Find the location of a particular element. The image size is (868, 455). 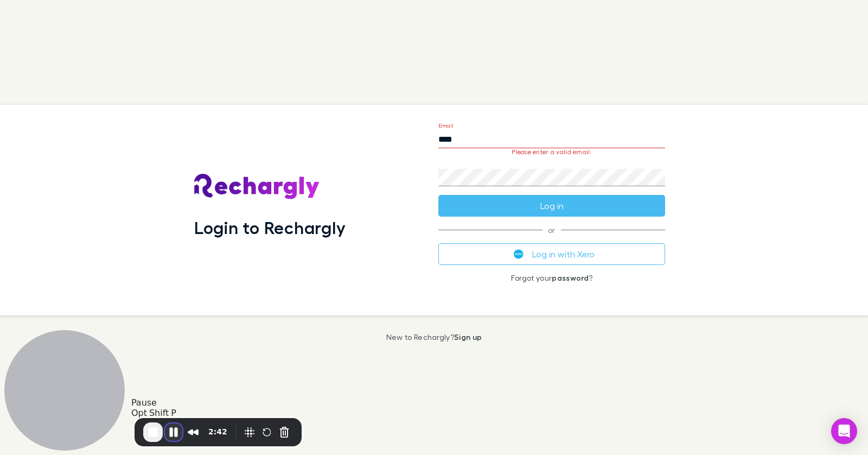

span: or is located at coordinates (552, 230).